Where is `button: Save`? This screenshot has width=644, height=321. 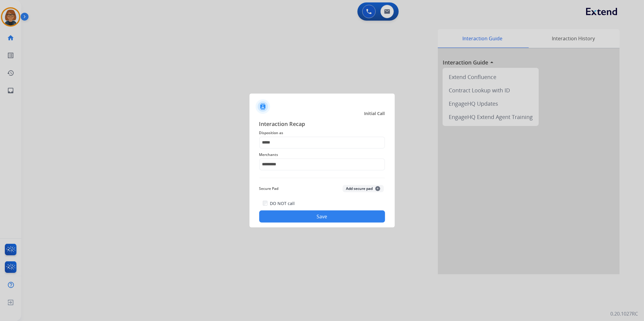 button: Save is located at coordinates (322, 216).